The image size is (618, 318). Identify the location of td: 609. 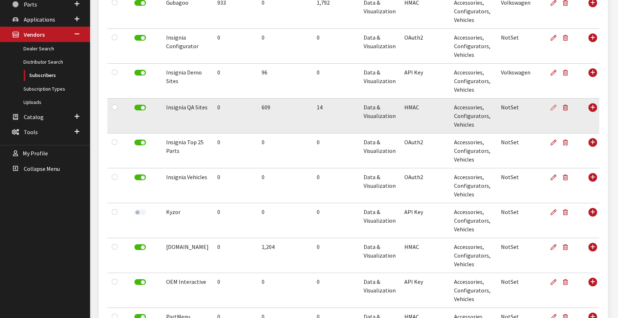
(285, 116).